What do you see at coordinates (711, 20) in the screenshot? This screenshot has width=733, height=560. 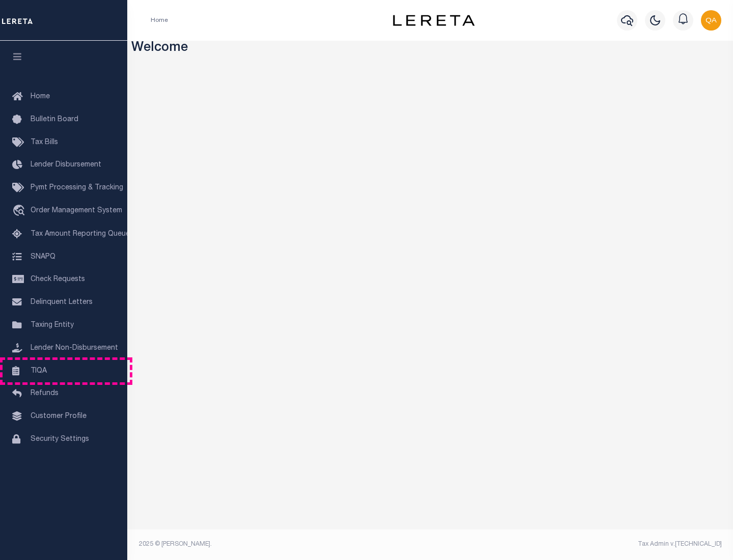 I see `img: svg+xml;base64,PHN2ZyB4bWxucz0iaHR0cDovL3d3dy53My5vcmcvMjAwMC9zdmciIHBvaW50ZXItZXZlbnRzPSJub25lIi...` at bounding box center [711, 20].